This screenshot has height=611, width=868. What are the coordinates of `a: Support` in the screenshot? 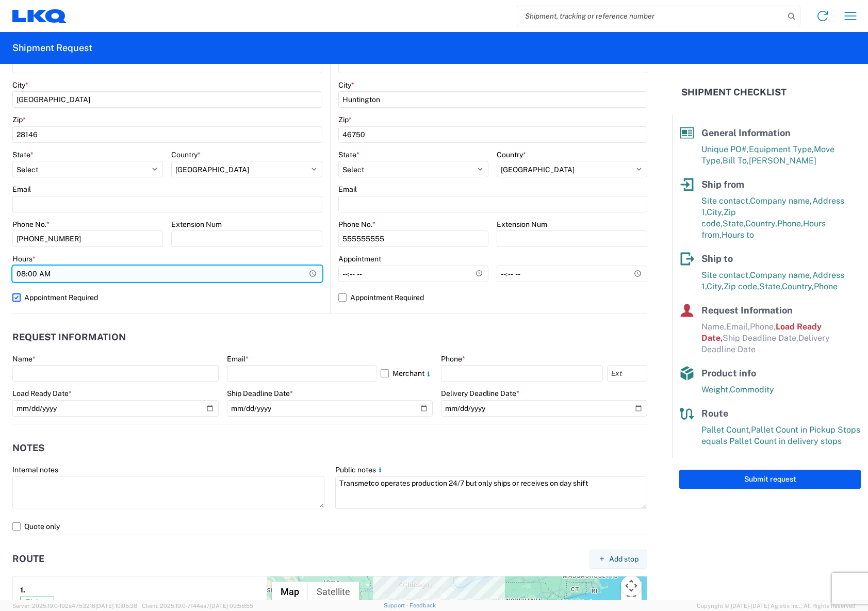 It's located at (397, 605).